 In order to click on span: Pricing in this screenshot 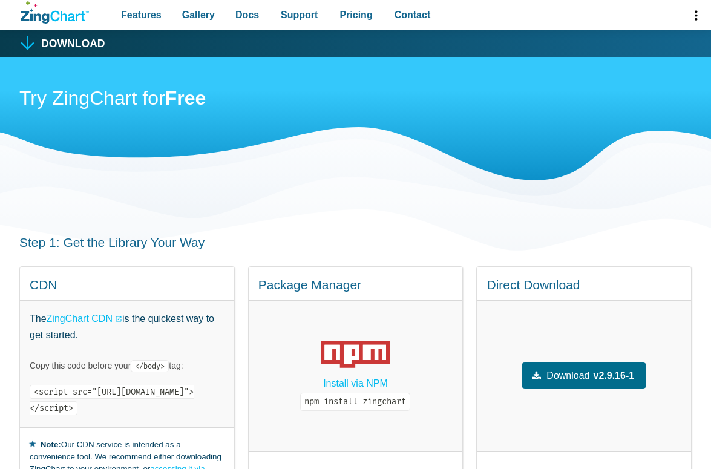, I will do `click(356, 15)`.